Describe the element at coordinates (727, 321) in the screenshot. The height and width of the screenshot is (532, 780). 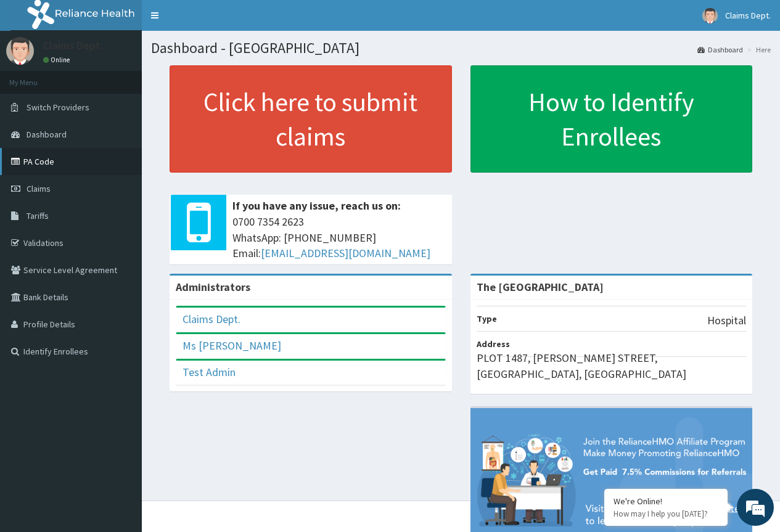
I see `p: Hospital` at that location.